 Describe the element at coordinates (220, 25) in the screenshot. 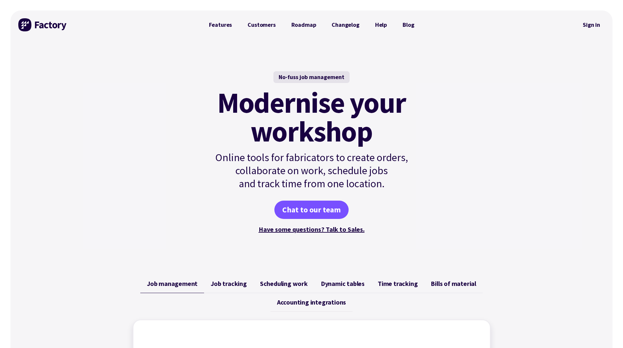

I see `a: Features` at that location.